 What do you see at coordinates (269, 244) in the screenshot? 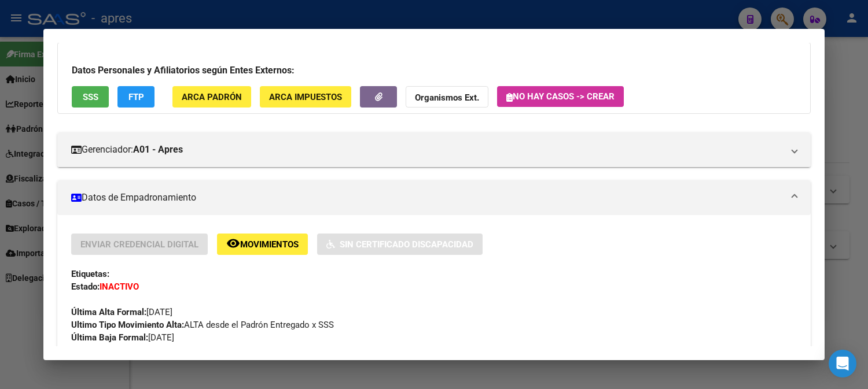
I see `span: Movimientos` at bounding box center [269, 244].